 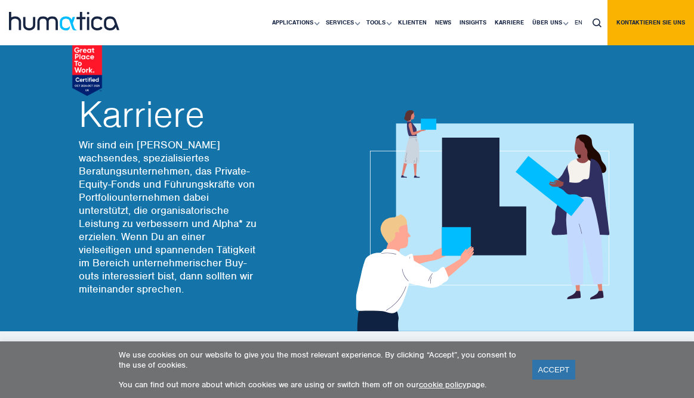 What do you see at coordinates (443, 385) in the screenshot?
I see `a: cookie policy` at bounding box center [443, 385].